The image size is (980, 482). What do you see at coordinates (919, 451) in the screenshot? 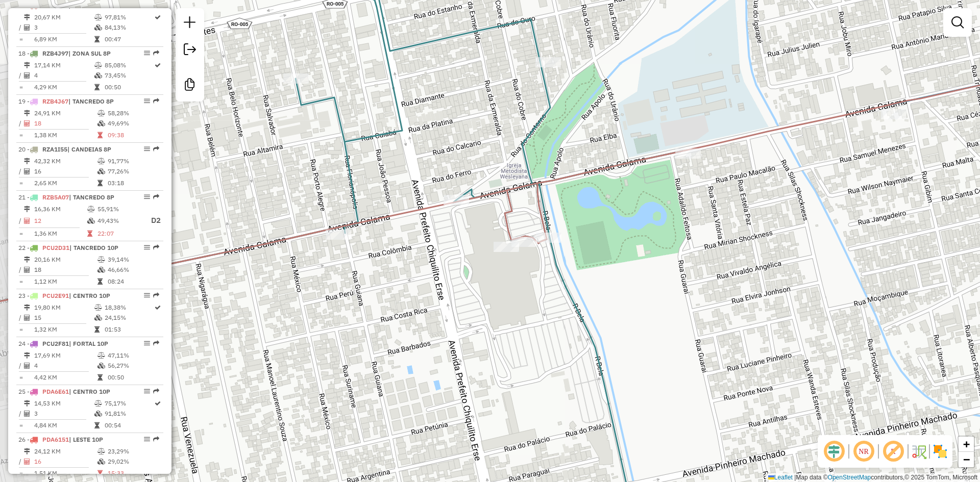
I see `img: Fluxo de ruas` at bounding box center [919, 451].